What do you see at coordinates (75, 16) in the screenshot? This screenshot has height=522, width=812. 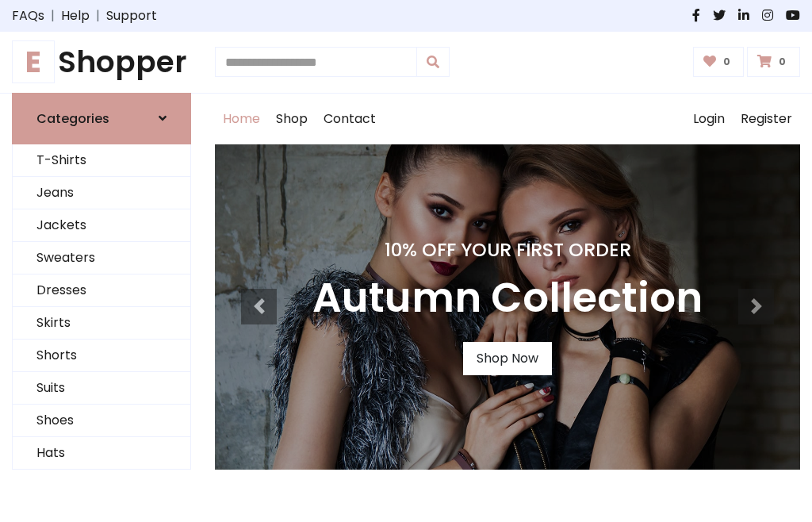 I see `a: Help` at bounding box center [75, 16].